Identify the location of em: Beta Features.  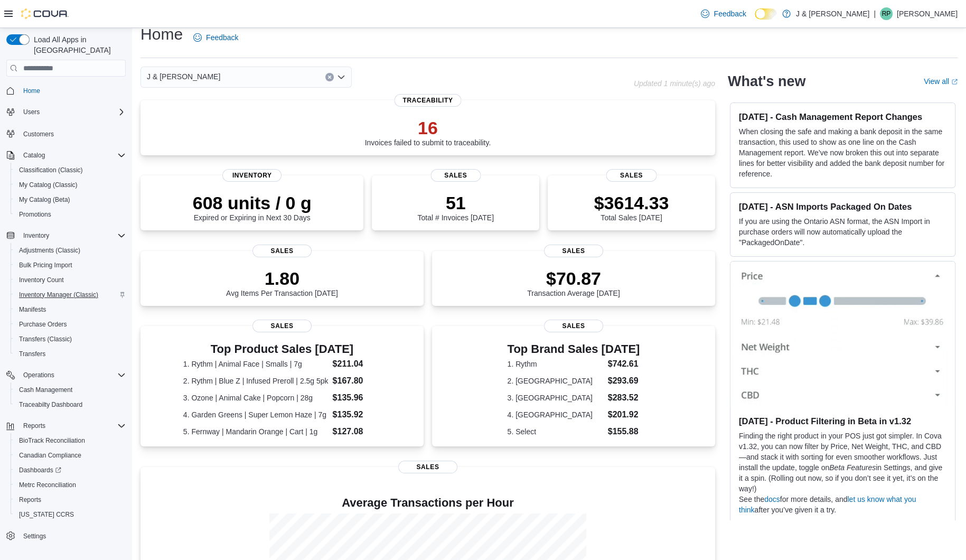
(853, 467).